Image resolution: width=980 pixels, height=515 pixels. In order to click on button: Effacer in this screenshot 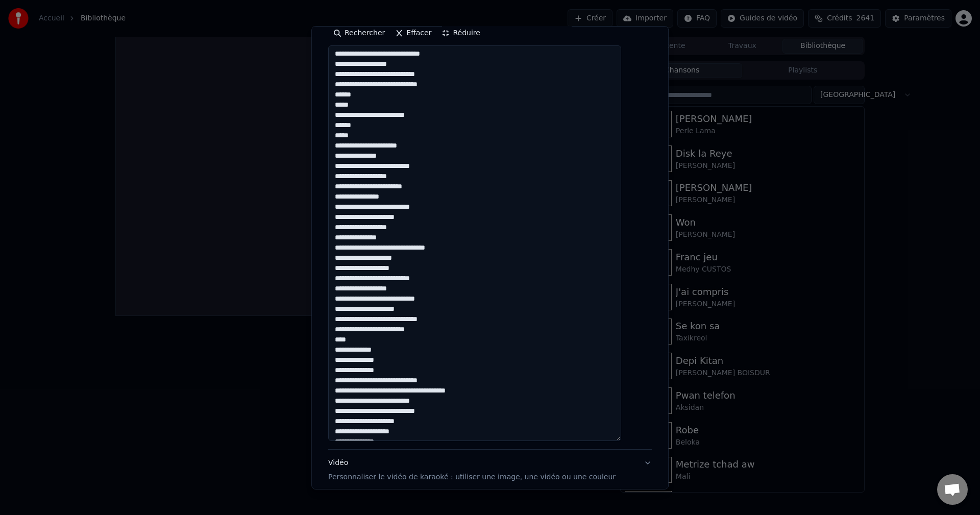, I will do `click(413, 33)`.